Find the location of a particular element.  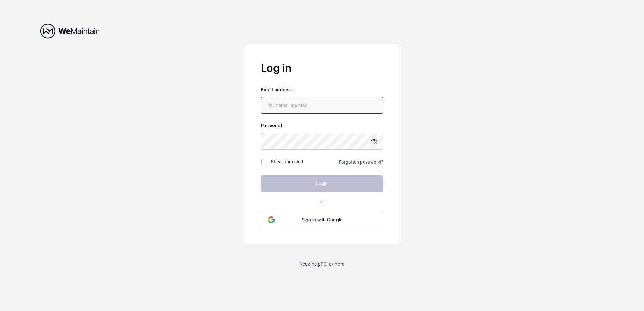

input: Your email address is located at coordinates (322, 105).